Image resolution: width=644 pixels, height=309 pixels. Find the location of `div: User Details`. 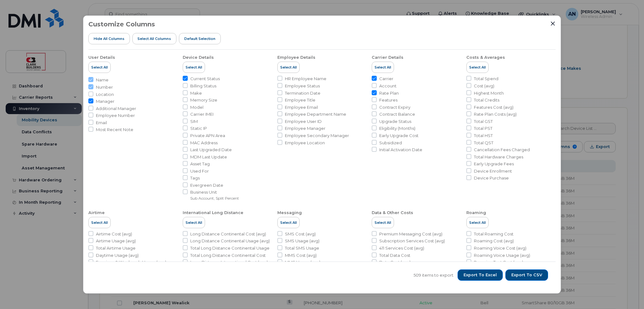

div: User Details is located at coordinates (101, 58).